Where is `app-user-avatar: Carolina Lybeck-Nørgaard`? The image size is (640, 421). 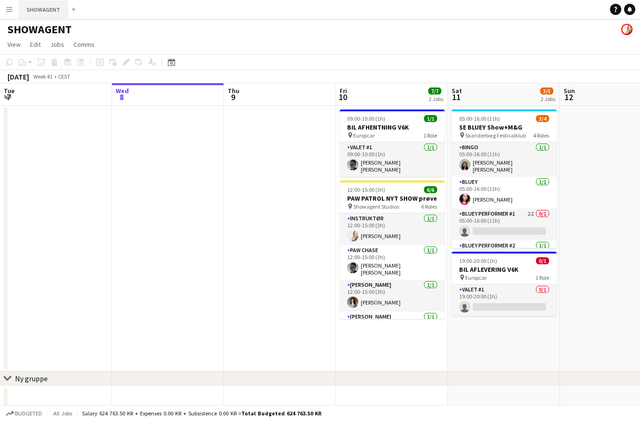 app-user-avatar: Carolina Lybeck-Nørgaard is located at coordinates (627, 30).